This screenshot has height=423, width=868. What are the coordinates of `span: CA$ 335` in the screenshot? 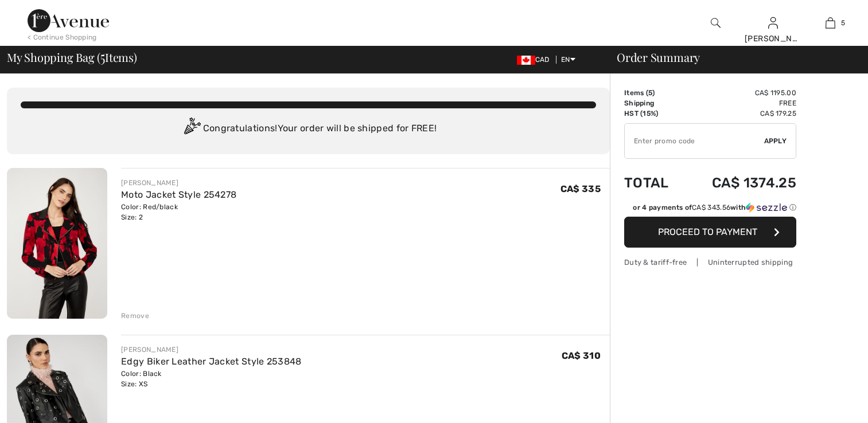 It's located at (581, 188).